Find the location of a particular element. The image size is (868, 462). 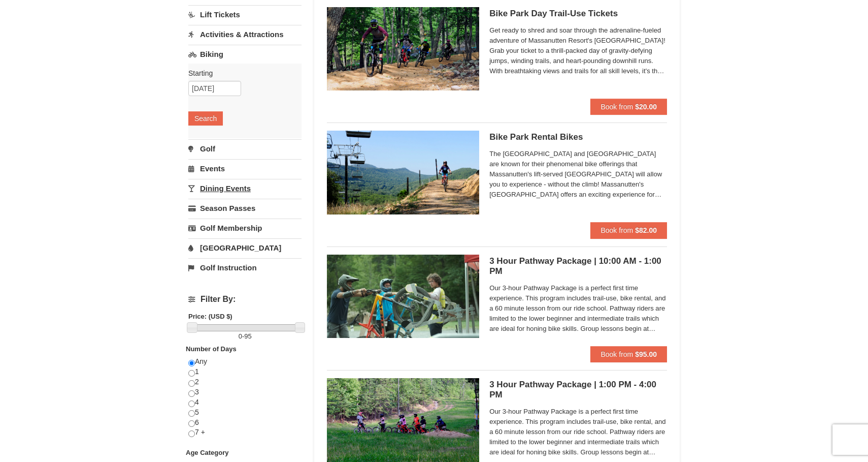

a: Biking is located at coordinates (244, 54).